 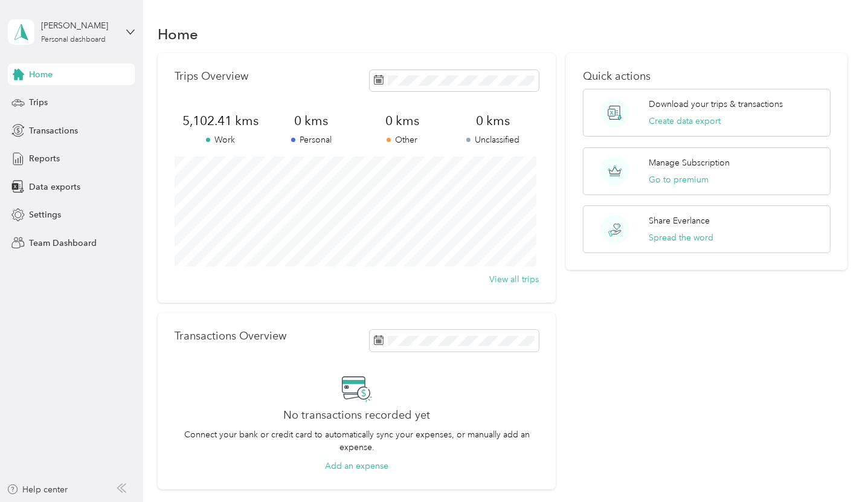 What do you see at coordinates (356, 415) in the screenshot?
I see `h2: No transactions recorded yet` at bounding box center [356, 415].